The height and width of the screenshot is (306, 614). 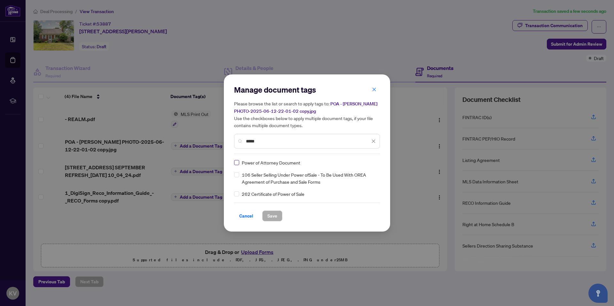 I want to click on button: Open asap, so click(x=598, y=294).